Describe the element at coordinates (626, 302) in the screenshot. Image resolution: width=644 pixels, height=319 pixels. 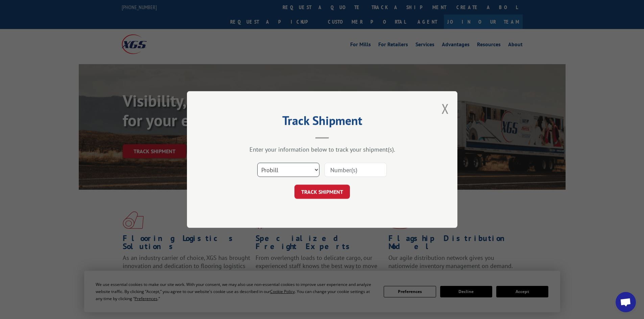
I see `div: Open chat` at that location.